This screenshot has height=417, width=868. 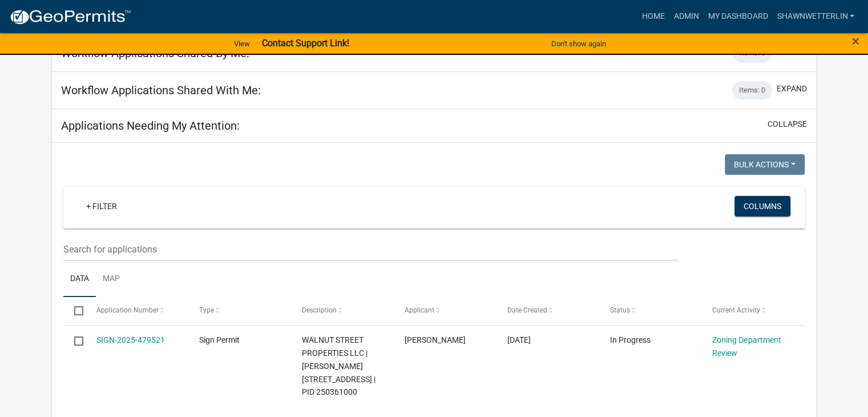 I want to click on datatable-header-cell: Description, so click(x=342, y=311).